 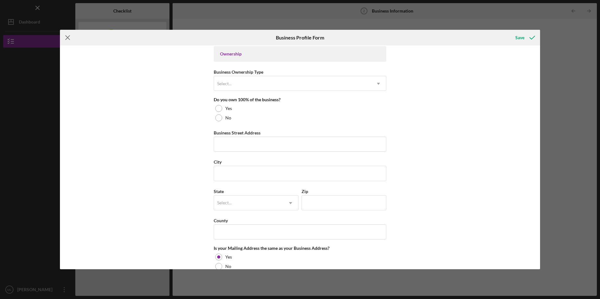 I want to click on div: Do you own 100% of the business?, so click(x=300, y=100).